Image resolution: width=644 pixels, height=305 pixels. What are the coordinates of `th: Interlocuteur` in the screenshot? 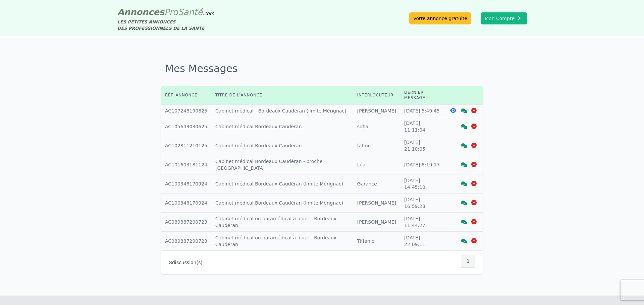 It's located at (377, 95).